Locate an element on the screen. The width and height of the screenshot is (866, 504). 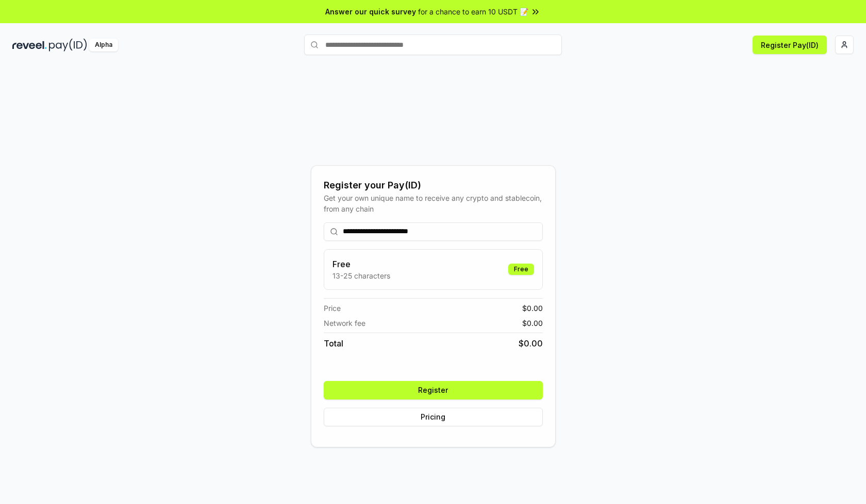
h3: Free is located at coordinates (362, 264).